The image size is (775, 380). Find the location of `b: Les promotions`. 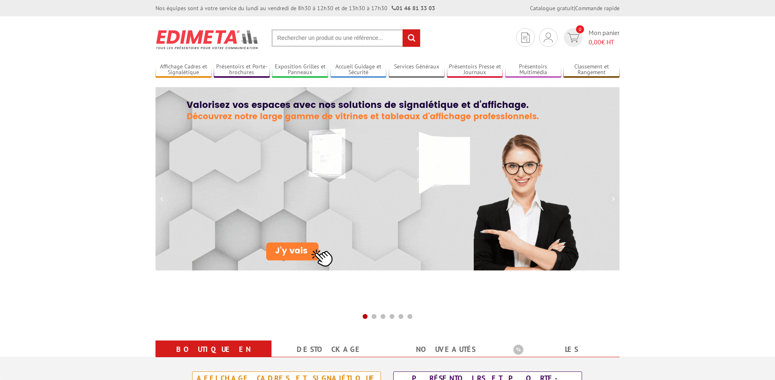

b: Les promotions is located at coordinates (564, 350).